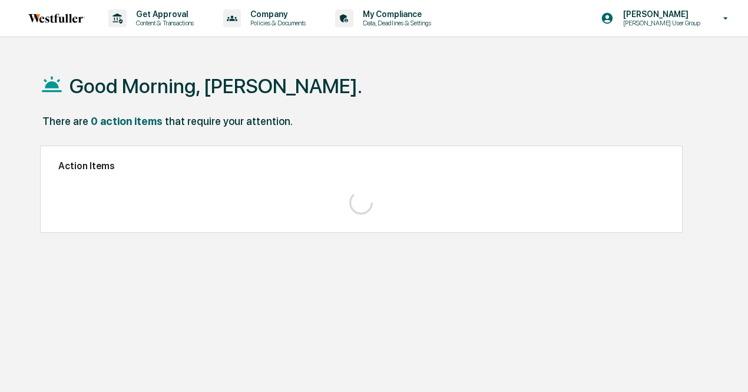 The width and height of the screenshot is (748, 392). I want to click on div: that require your attention., so click(228, 121).